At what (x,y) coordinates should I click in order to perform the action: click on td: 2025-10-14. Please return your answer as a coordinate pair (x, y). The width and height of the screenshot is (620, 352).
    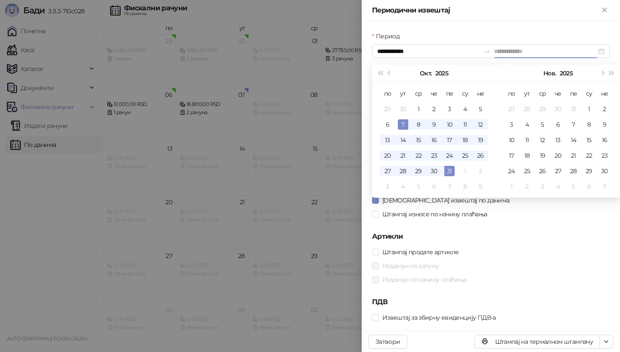
    Looking at the image, I should click on (403, 140).